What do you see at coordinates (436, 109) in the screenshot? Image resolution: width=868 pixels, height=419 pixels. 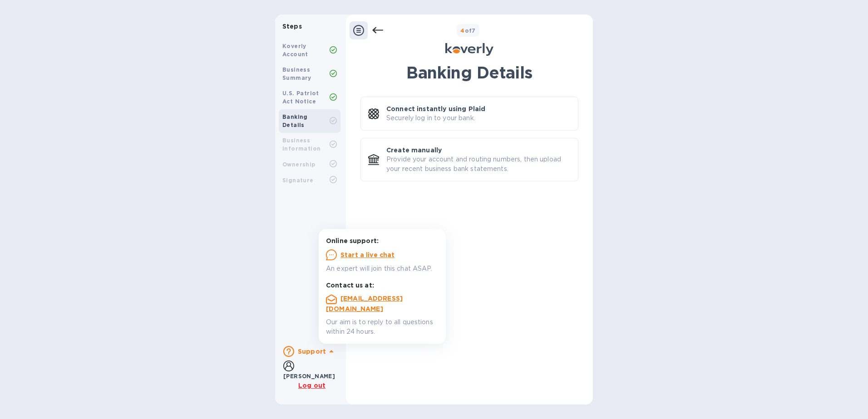 I see `p: Connect instantly using Plaid` at bounding box center [436, 109].